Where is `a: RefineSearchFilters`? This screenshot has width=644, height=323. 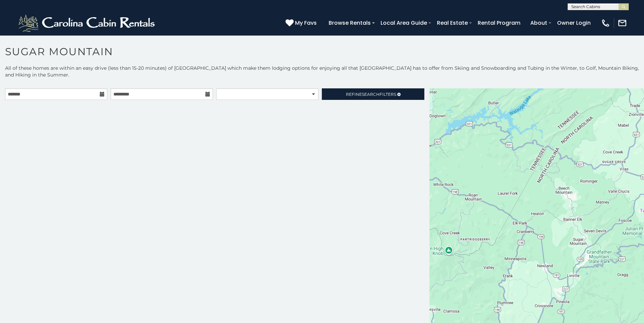
a: RefineSearchFilters is located at coordinates (373, 94).